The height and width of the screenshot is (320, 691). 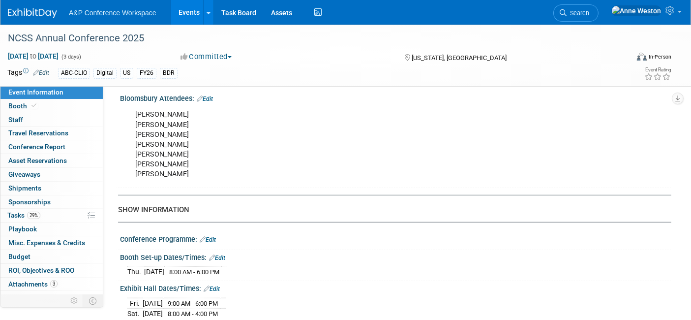 I want to click on span: 8:00 AM - 4:00 PM, so click(x=193, y=313).